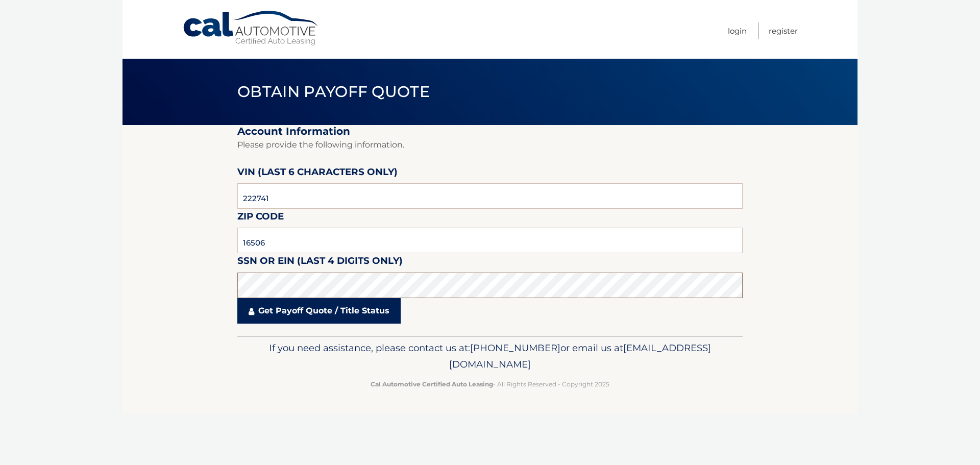  Describe the element at coordinates (736, 31) in the screenshot. I see `a: Login` at that location.